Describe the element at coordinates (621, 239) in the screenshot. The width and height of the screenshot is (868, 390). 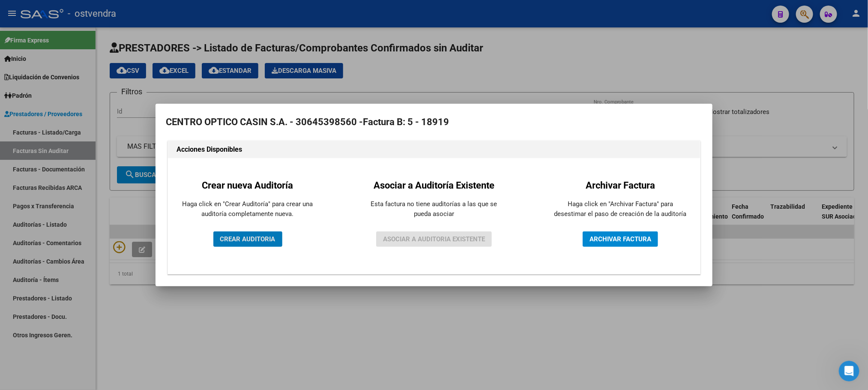
I see `button: ARCHIVAR FACTURA` at that location.